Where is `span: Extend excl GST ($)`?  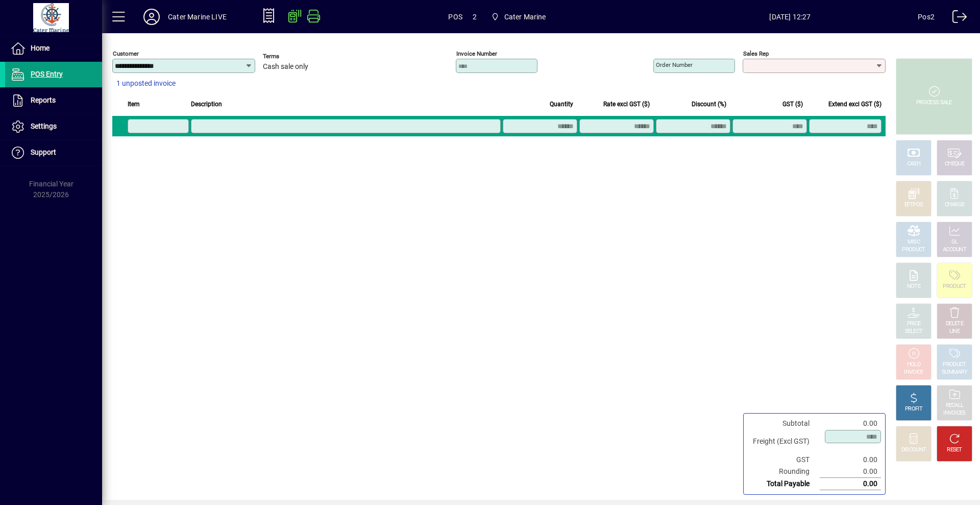 span: Extend excl GST ($) is located at coordinates (855, 104).